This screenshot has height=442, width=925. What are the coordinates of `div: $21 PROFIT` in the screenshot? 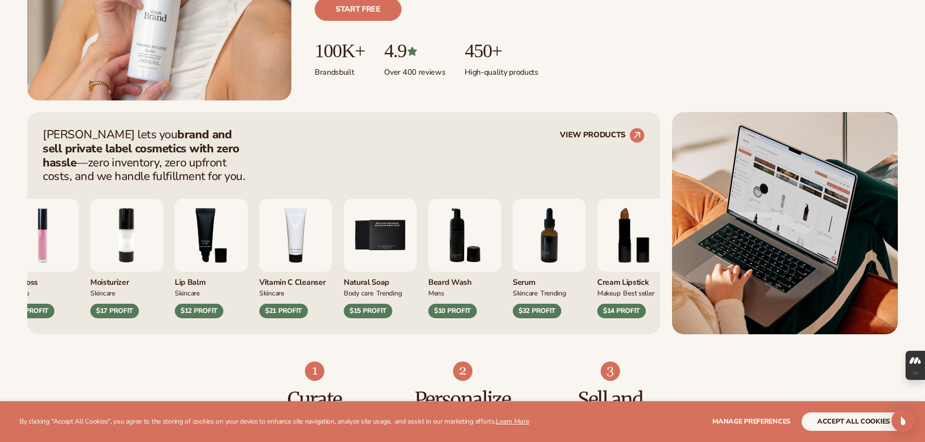 It's located at (283, 311).